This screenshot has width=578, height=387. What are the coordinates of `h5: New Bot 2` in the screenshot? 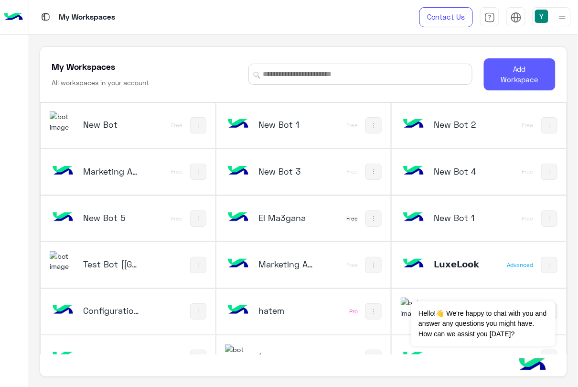 It's located at (463, 124).